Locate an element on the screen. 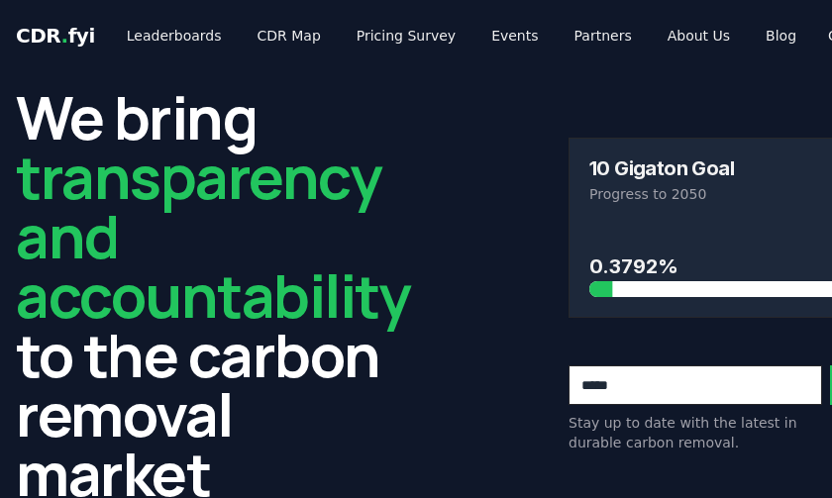  nav: Main is located at coordinates (461, 36).